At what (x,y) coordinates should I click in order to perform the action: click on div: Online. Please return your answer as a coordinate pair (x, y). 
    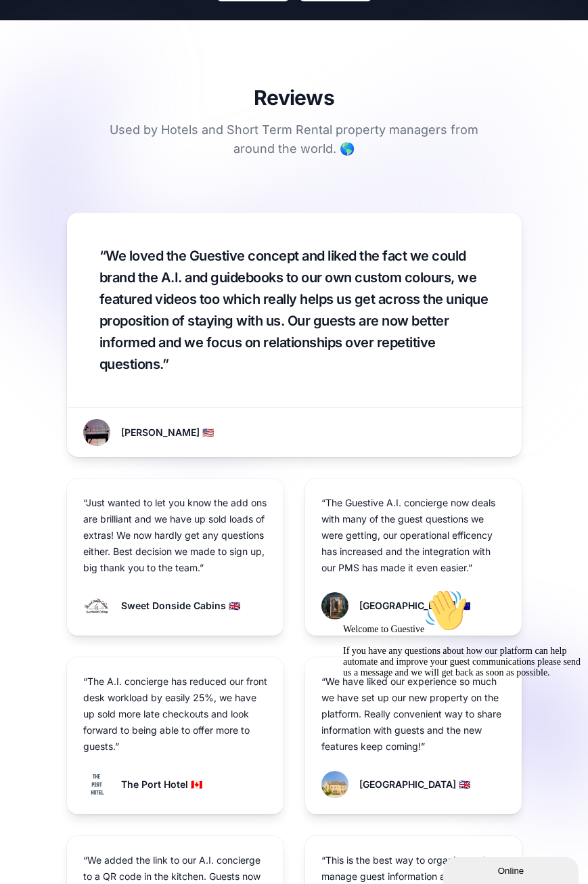
    Looking at the image, I should click on (67, 17).